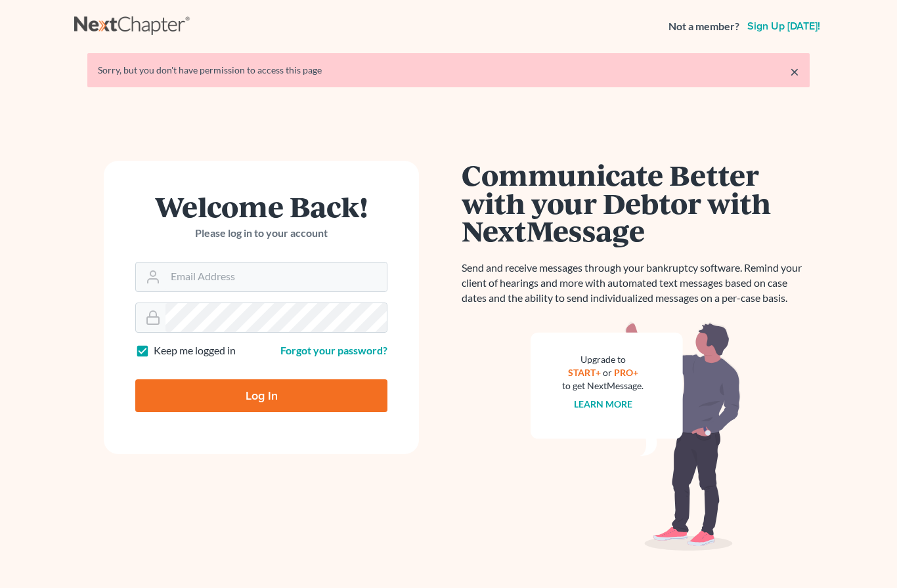 The height and width of the screenshot is (588, 897). I want to click on a: PRO+, so click(625, 372).